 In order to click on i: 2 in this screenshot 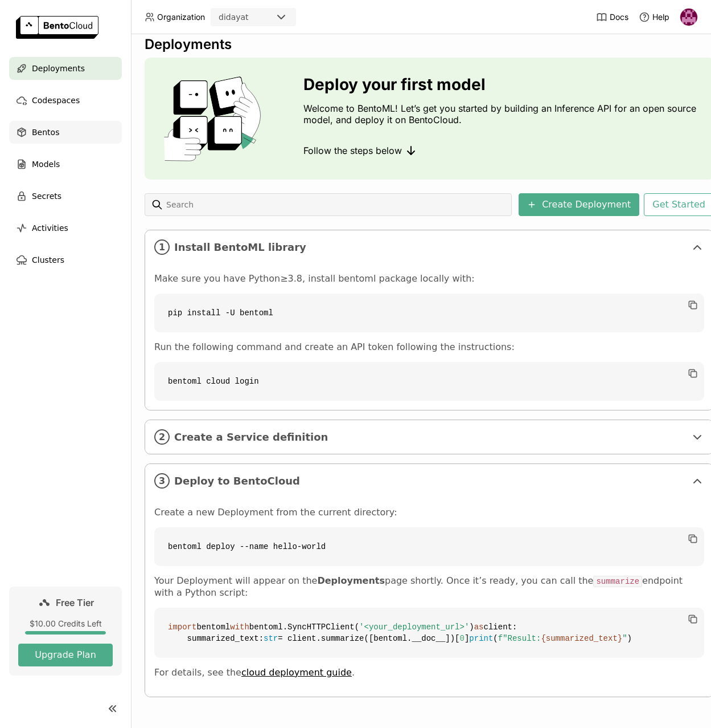, I will do `click(162, 437)`.